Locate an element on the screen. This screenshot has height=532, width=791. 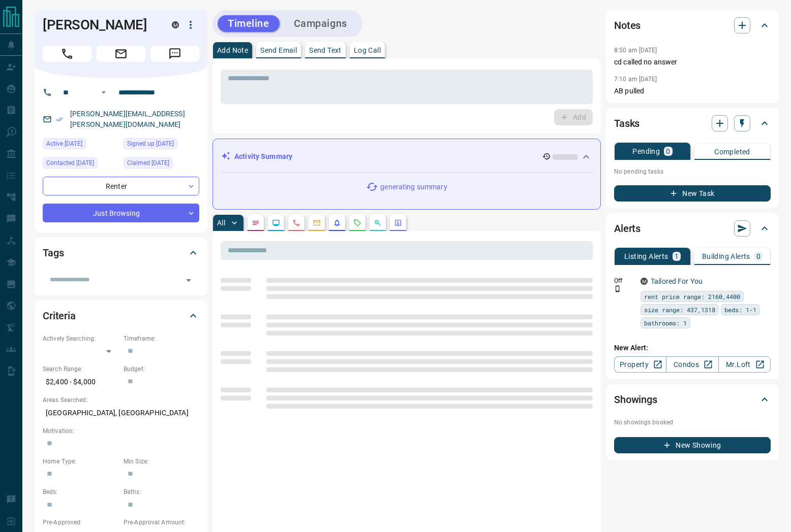
svg: Listing Alerts is located at coordinates (337, 223).